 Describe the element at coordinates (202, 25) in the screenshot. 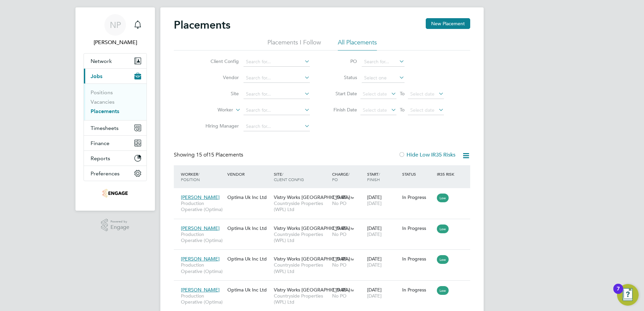

I see `h2: Placements` at that location.